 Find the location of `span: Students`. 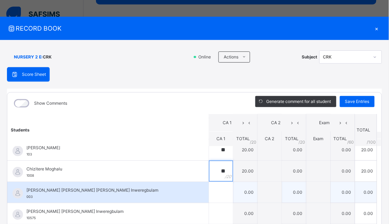

span: Students is located at coordinates (20, 130).